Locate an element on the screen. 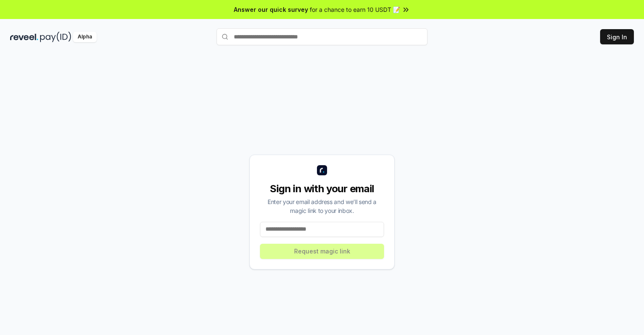 This screenshot has width=644, height=335. div: Enter your email address and we’ll send a magic link to your inbox. is located at coordinates (322, 206).